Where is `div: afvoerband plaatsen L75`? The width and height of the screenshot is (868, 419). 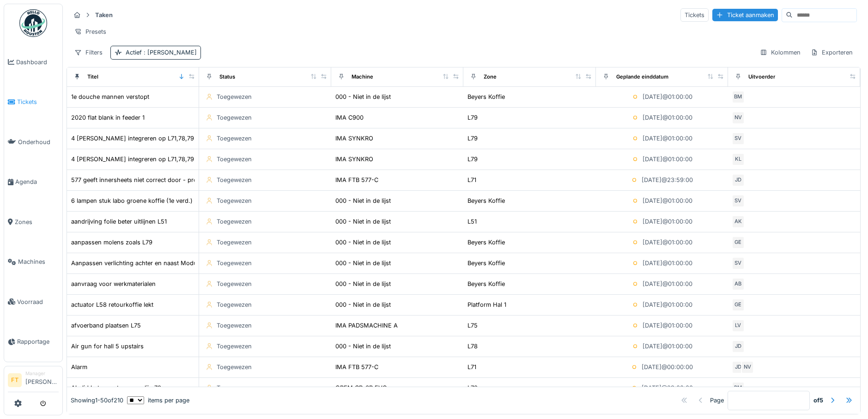
div: afvoerband plaatsen L75 is located at coordinates (106, 326).